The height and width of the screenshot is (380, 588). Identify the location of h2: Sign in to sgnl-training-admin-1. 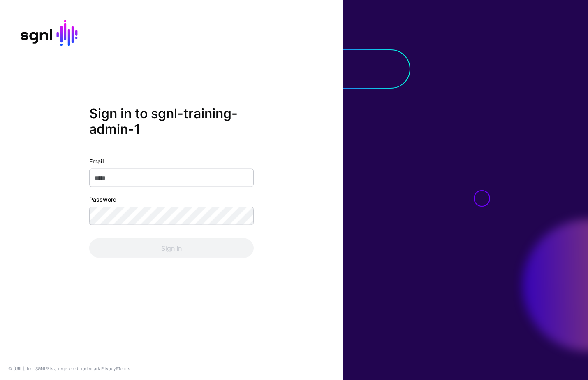
(172, 121).